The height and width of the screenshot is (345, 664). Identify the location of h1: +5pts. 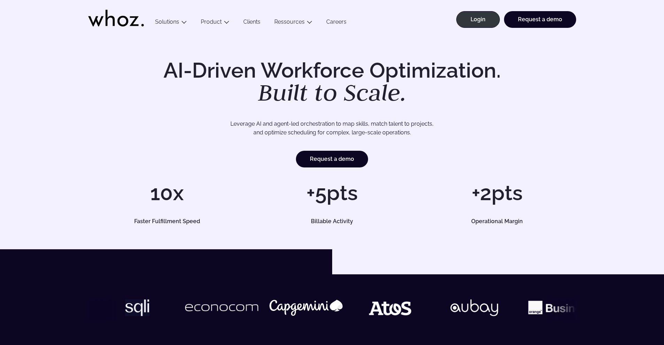
(332, 193).